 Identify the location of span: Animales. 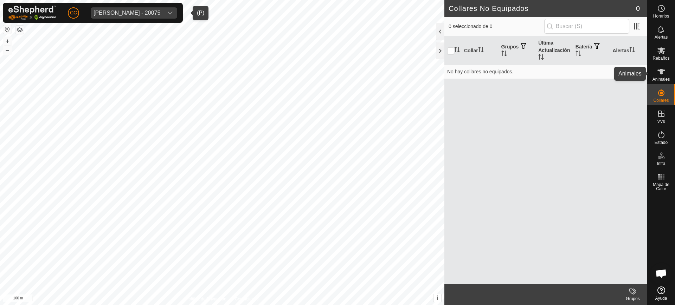
(661, 79).